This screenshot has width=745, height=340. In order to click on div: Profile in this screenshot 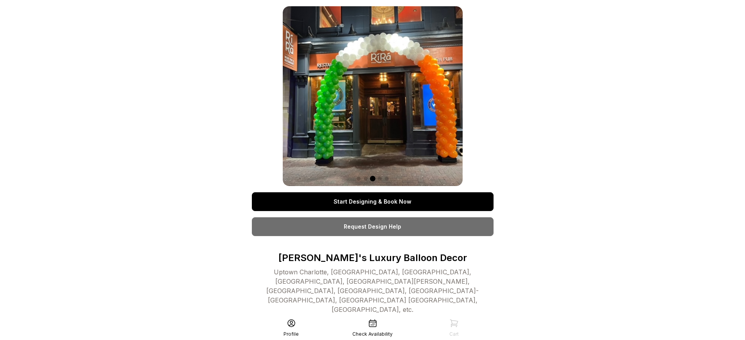, I will do `click(291, 334)`.